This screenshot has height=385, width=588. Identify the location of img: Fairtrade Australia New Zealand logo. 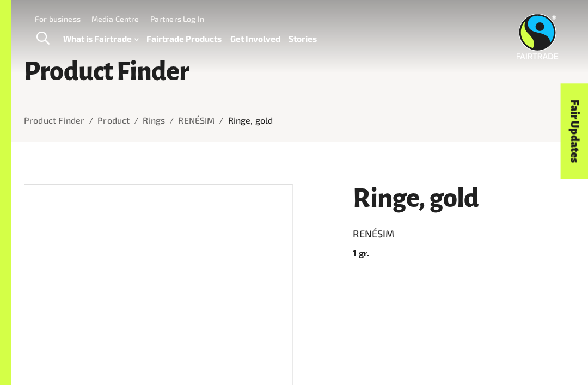
(537, 37).